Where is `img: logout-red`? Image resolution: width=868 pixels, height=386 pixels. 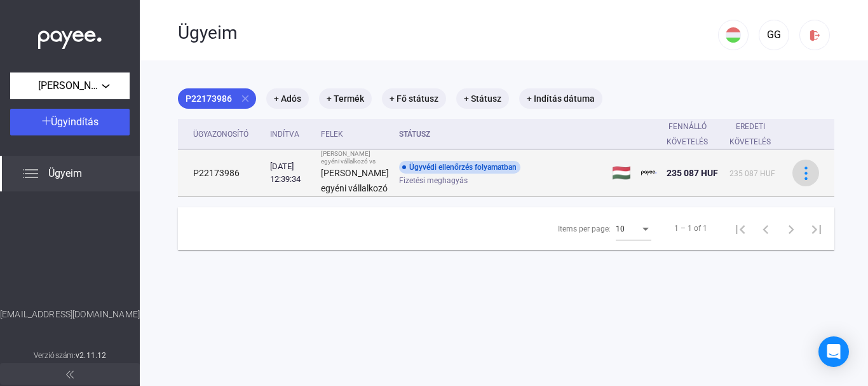 img: logout-red is located at coordinates (814, 35).